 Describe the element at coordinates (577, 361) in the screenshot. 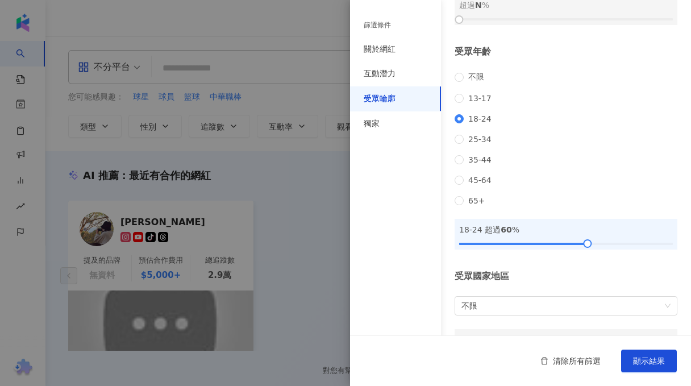

I see `span: 清除所有篩選` at that location.